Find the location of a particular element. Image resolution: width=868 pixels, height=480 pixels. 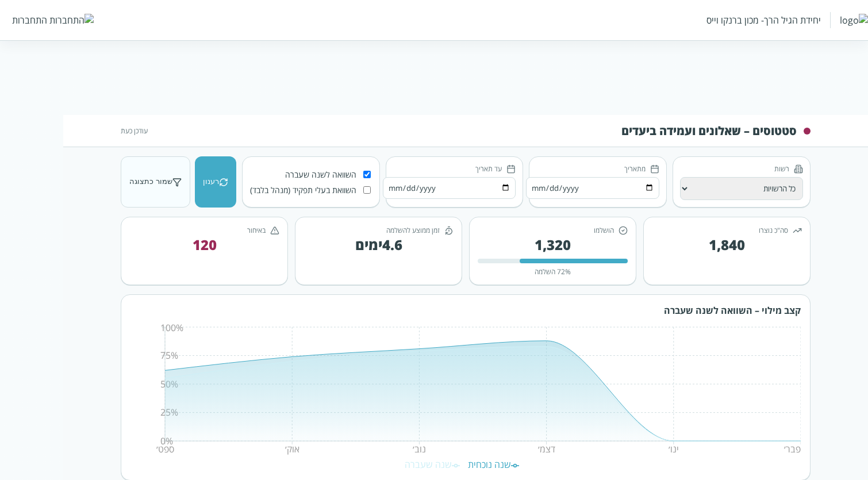

svg: שנה נוכחית legend icon is located at coordinates (515, 466).